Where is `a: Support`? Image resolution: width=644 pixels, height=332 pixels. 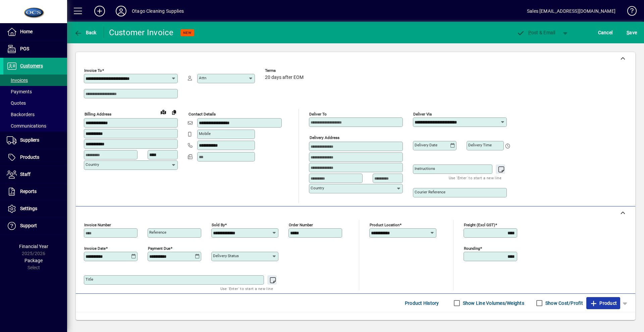 a: Support is located at coordinates (35, 226).